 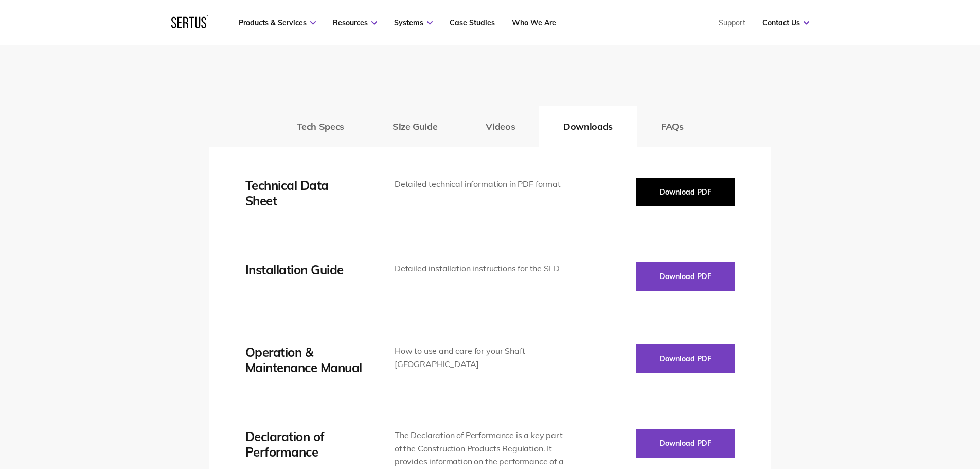 I want to click on button: Tech Specs, so click(x=321, y=126).